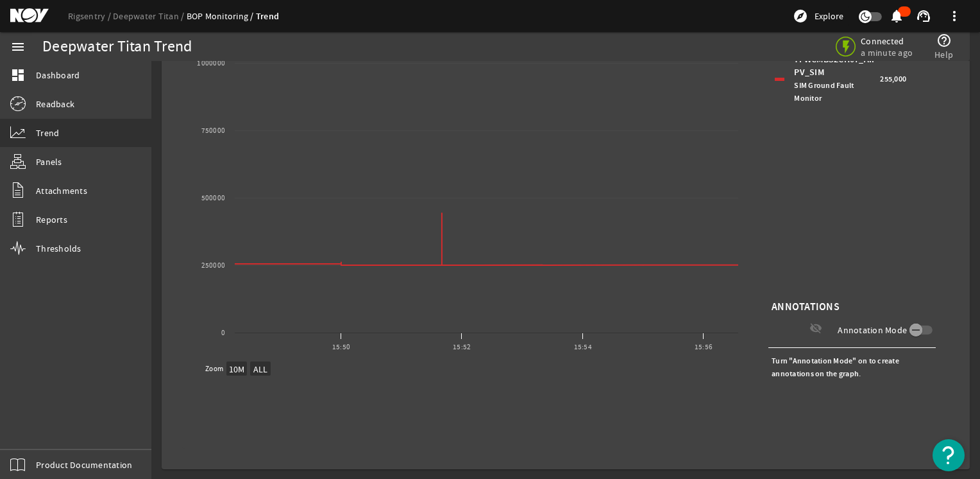  What do you see at coordinates (892, 79) in the screenshot?
I see `span: 255,000` at bounding box center [892, 79].